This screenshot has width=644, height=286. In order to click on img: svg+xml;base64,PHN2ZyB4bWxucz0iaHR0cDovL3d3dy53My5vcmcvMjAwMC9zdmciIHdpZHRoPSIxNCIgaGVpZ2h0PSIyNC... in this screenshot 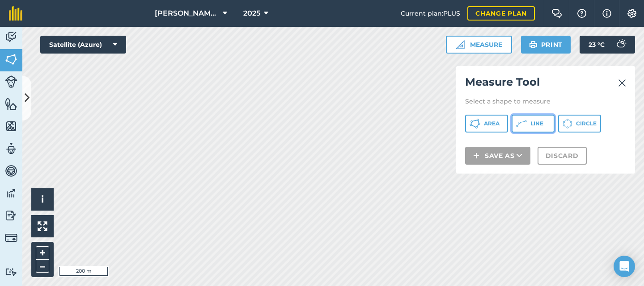, I will do `click(476, 156)`.